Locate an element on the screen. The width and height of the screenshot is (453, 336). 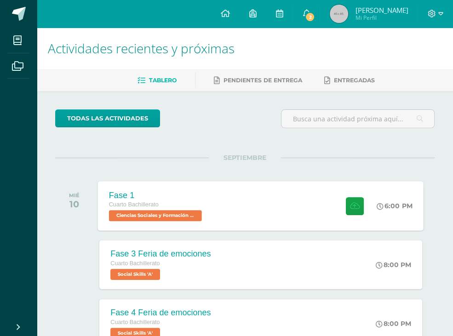
input: Busca una actividad próxima aquí... is located at coordinates (358, 119).